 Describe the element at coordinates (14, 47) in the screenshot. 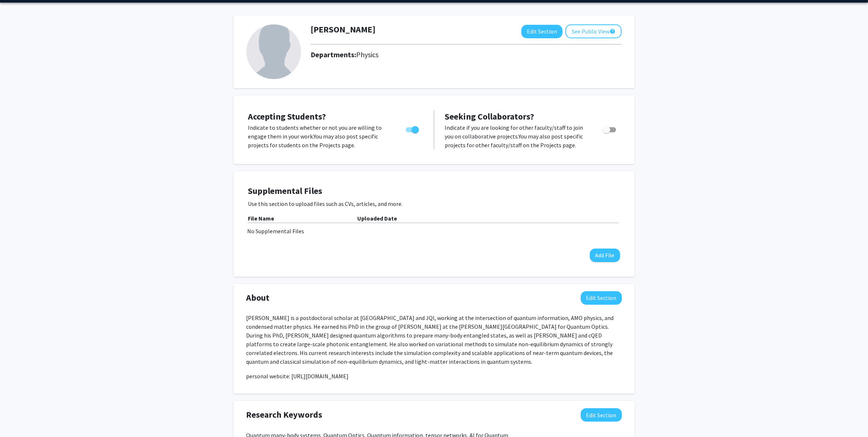

I see `label: Font Size` at that location.